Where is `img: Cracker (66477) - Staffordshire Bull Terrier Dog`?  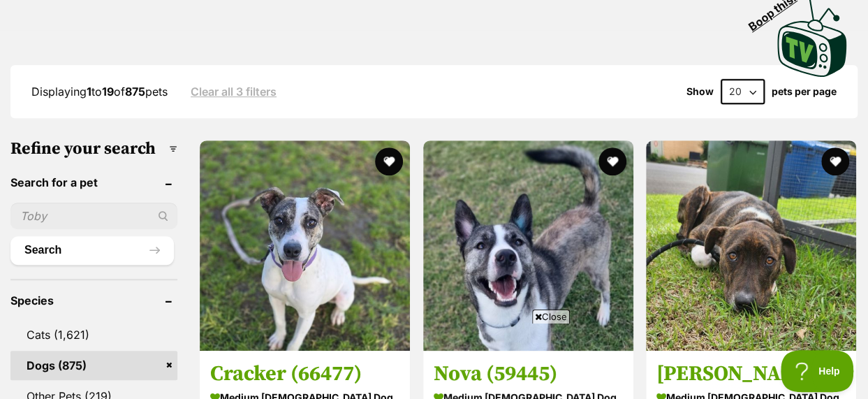 img: Cracker (66477) - Staffordshire Bull Terrier Dog is located at coordinates (304, 245).